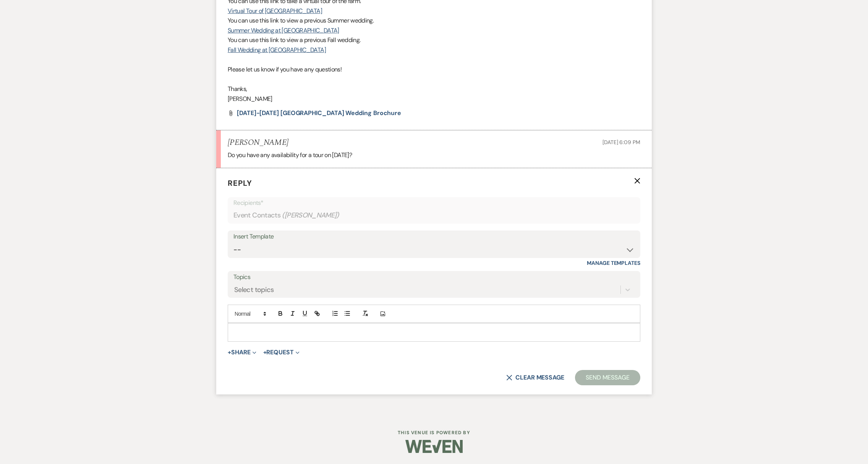 The width and height of the screenshot is (868, 464). I want to click on div: Event Contacts, so click(434, 215).